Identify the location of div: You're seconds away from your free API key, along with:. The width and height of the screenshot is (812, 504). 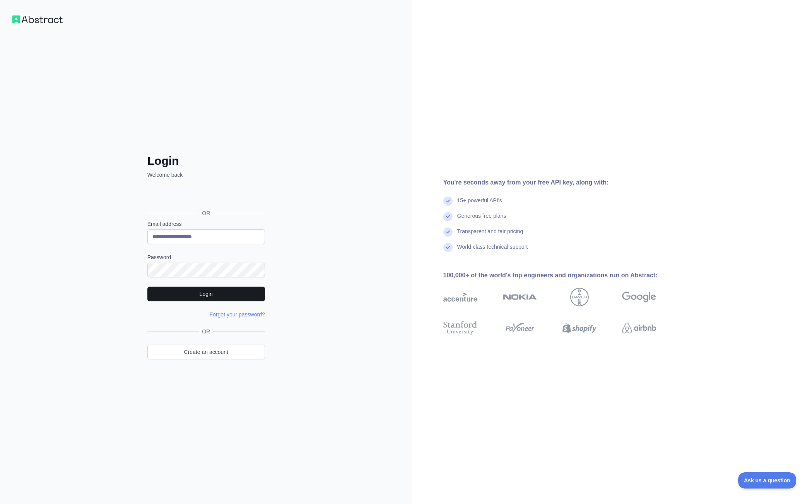
(562, 182).